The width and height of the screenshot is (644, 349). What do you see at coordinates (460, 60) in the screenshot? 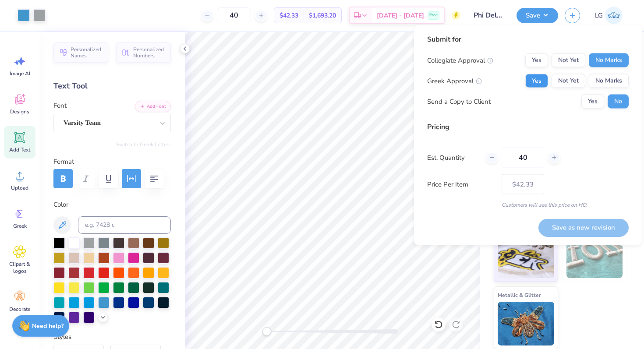
I see `div: Collegiate Approval` at bounding box center [460, 60].